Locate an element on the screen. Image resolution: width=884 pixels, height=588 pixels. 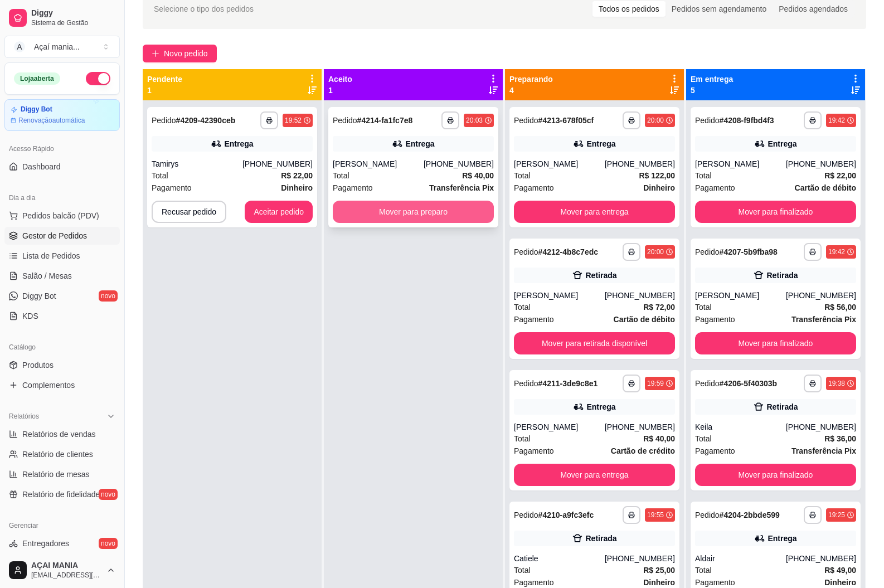
p: Aceito is located at coordinates (340, 79).